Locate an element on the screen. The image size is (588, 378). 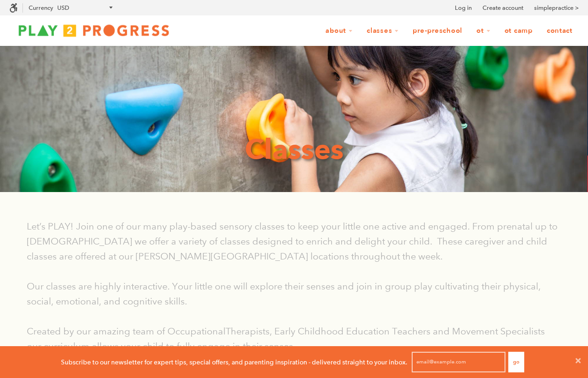
a: Pre-Preschool is located at coordinates (437, 31).